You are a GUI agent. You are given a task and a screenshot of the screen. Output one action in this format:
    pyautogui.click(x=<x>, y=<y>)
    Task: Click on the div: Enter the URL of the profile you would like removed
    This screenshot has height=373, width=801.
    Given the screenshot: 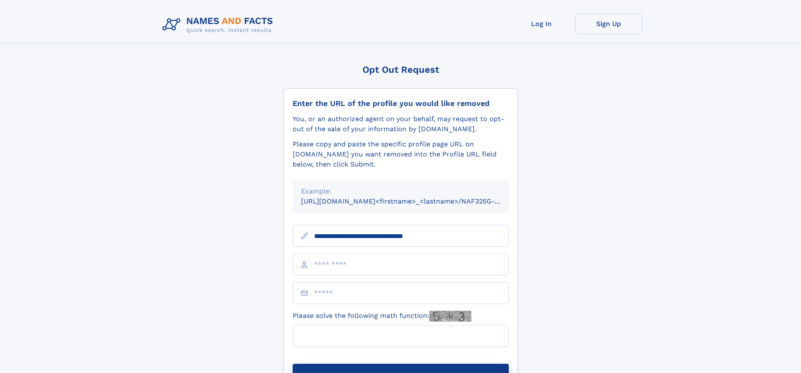 What is the action you would take?
    pyautogui.click(x=401, y=103)
    